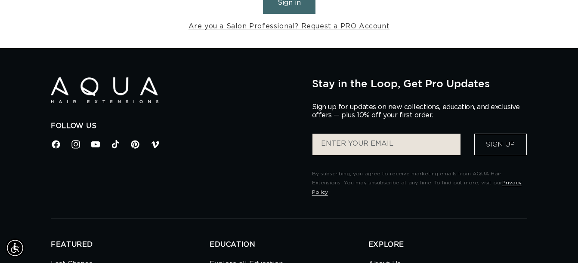 This screenshot has height=263, width=578. Describe the element at coordinates (419, 111) in the screenshot. I see `p: Sign up for updates on new collections, education, and exclusive offers — plus 10% off your first...` at that location.